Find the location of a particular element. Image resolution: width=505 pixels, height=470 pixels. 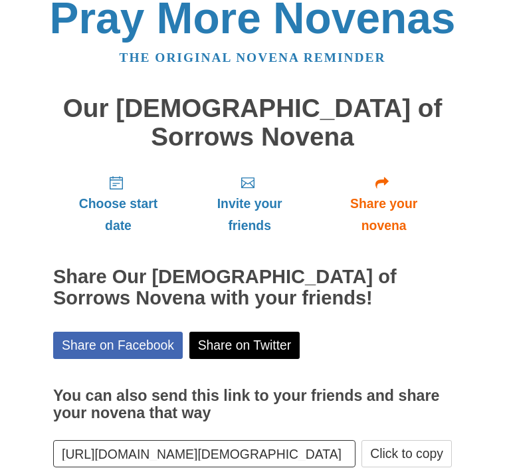

a: Share on Facebook is located at coordinates (118, 345).